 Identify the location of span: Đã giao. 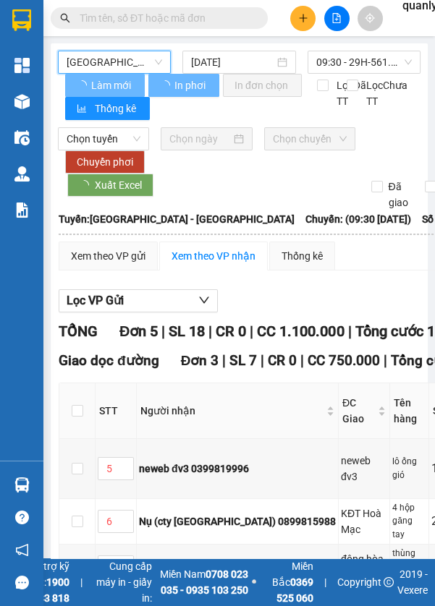
(398, 195).